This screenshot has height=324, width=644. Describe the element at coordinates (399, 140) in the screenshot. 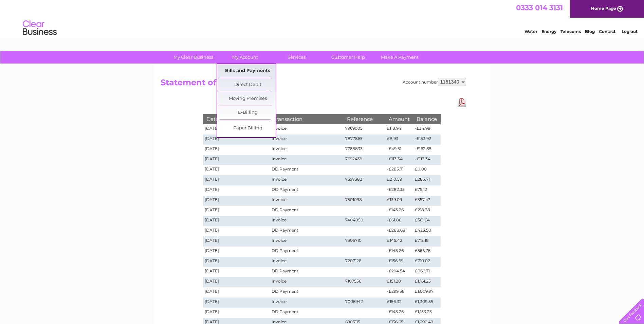

I see `td: £8.93` at that location.